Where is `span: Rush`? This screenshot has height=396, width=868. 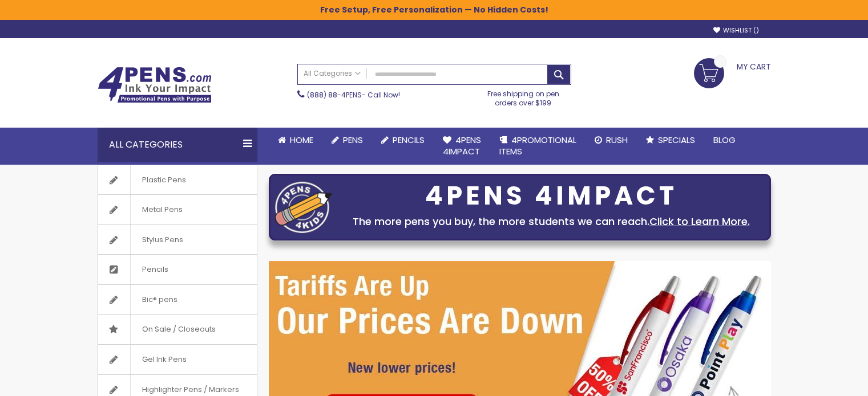
span: Rush is located at coordinates (617, 139).